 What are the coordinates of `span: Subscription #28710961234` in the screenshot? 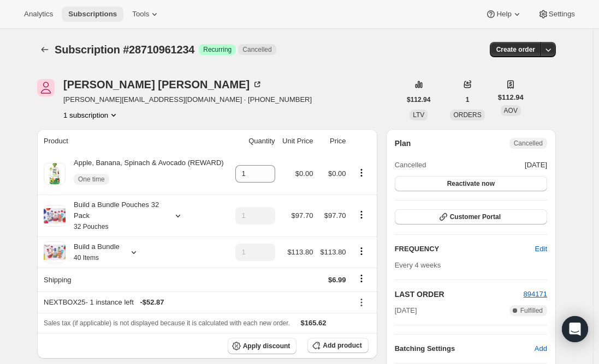 It's located at (124, 50).